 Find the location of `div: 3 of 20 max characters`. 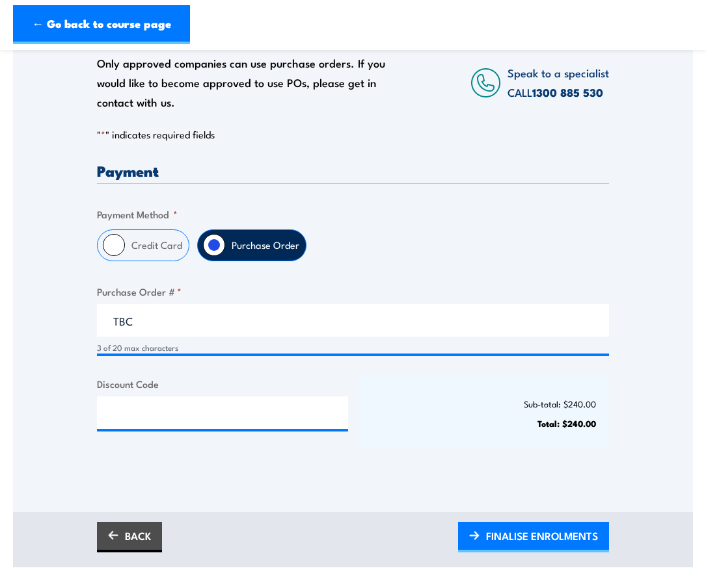

div: 3 of 20 max characters is located at coordinates (352, 348).